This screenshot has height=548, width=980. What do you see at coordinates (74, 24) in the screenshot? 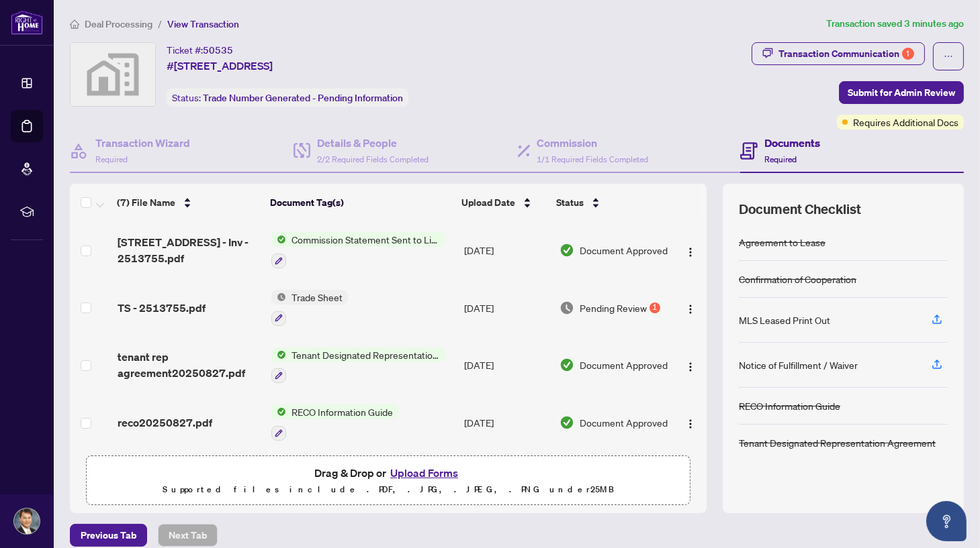
I see `span: home` at bounding box center [74, 24].